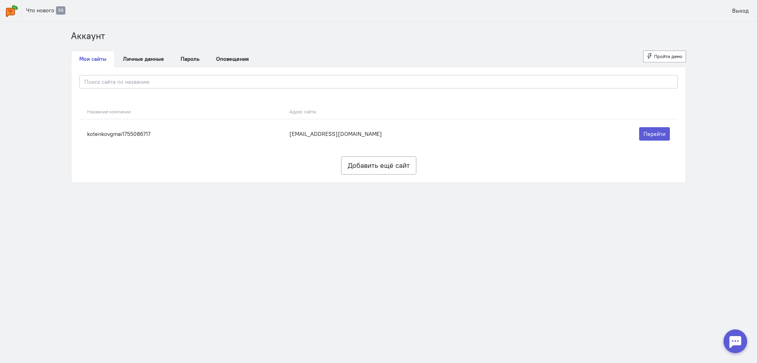 The width and height of the screenshot is (757, 363). I want to click on nav: breadcrumb, so click(379, 36).